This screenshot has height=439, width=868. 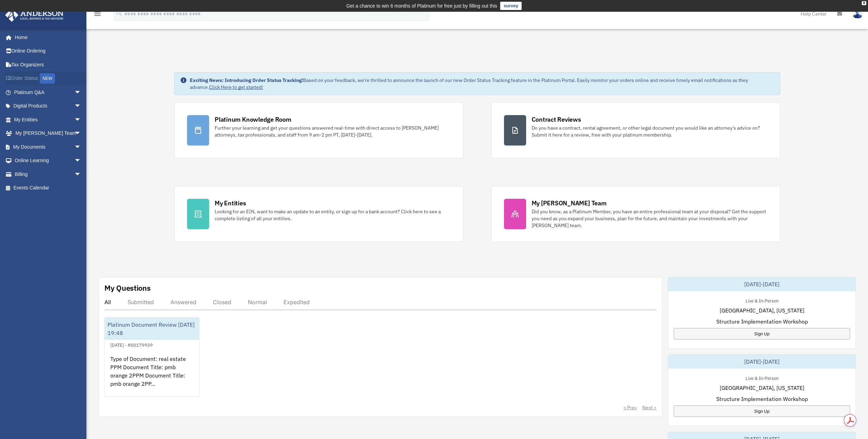 What do you see at coordinates (108, 302) in the screenshot?
I see `div: All` at bounding box center [108, 302].